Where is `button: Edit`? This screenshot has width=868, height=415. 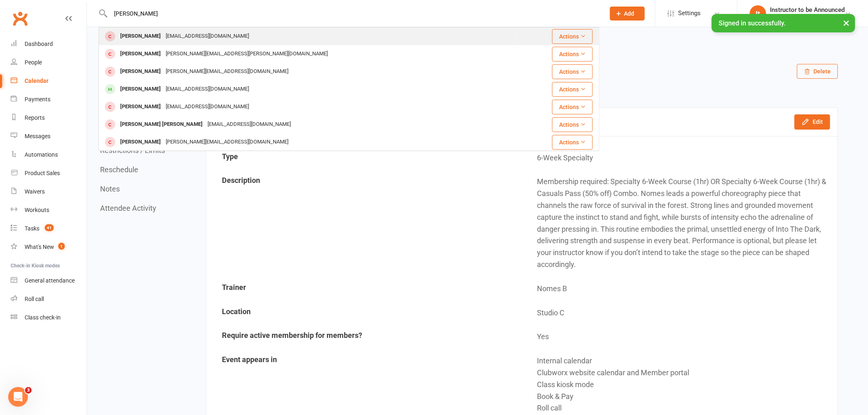
button: Edit is located at coordinates (812, 122).